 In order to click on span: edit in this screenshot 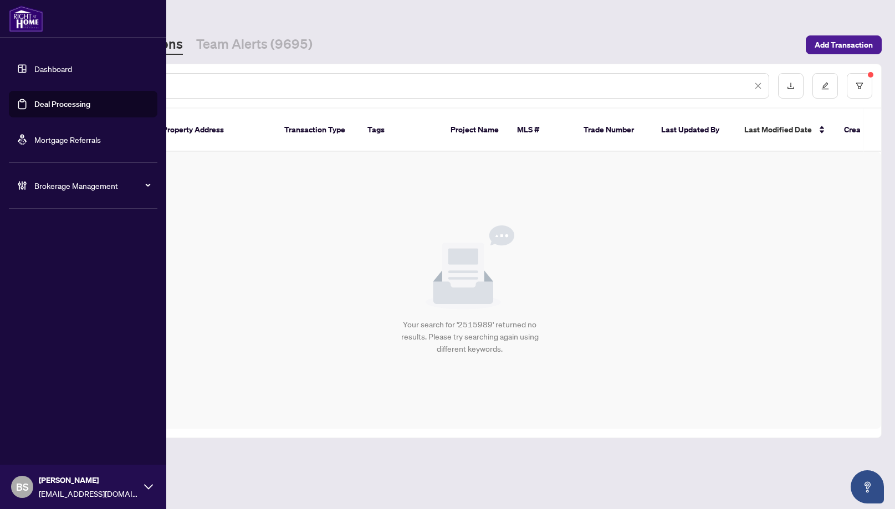, I will do `click(825, 86)`.